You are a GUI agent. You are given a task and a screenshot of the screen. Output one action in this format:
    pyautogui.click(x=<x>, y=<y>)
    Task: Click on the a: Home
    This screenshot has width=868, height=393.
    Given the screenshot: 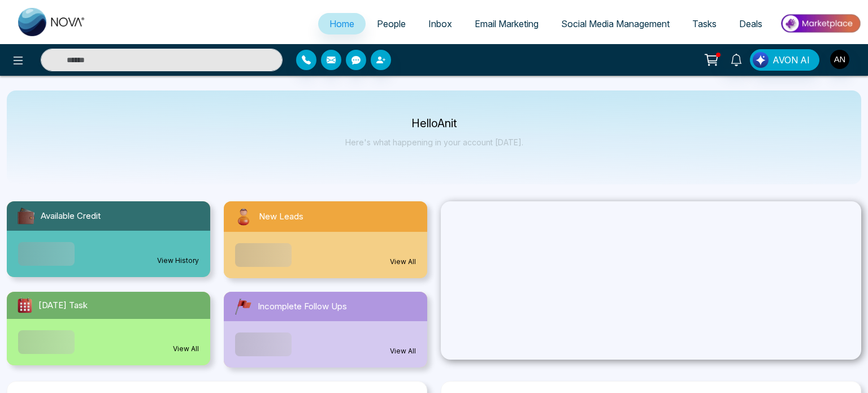 What is the action you would take?
    pyautogui.click(x=342, y=24)
    